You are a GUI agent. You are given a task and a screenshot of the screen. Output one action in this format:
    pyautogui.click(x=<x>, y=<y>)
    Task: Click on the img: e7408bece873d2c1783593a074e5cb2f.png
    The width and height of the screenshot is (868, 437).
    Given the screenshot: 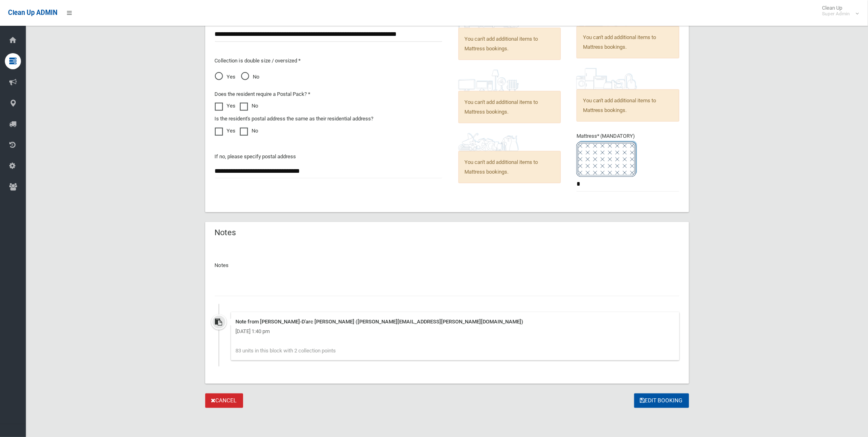 What is the action you would take?
    pyautogui.click(x=607, y=159)
    